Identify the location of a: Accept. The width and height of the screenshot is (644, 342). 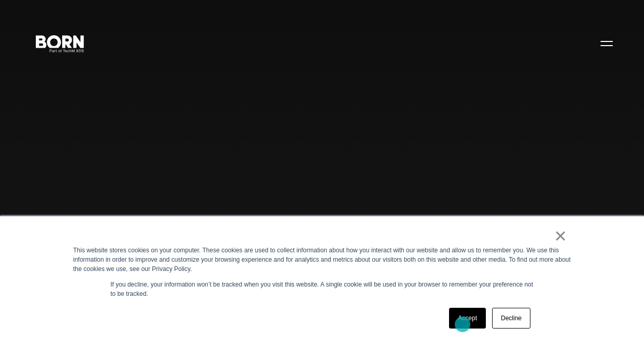
(467, 318).